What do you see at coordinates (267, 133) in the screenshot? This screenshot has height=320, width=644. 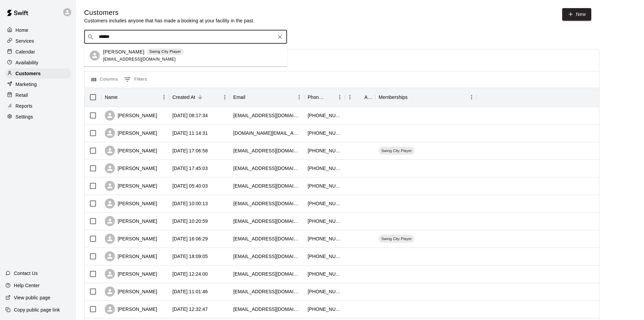 I see `div: obriende.abbott@gmail.com` at bounding box center [267, 133].